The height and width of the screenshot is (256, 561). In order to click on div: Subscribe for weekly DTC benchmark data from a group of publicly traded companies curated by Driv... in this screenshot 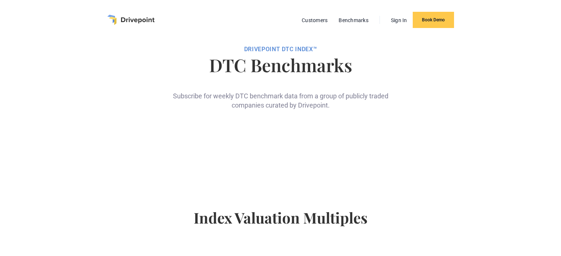, I will do `click(281, 95)`.